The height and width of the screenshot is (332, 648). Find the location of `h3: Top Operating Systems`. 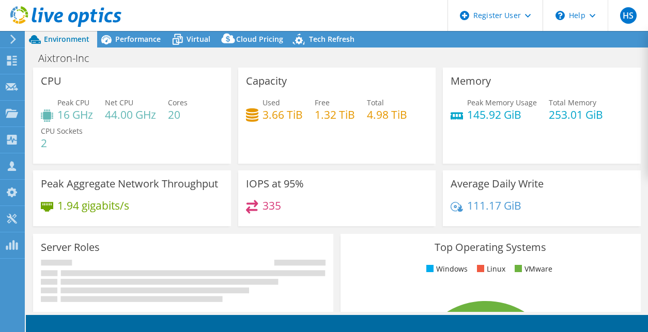

h3: Top Operating Systems is located at coordinates (490, 247).